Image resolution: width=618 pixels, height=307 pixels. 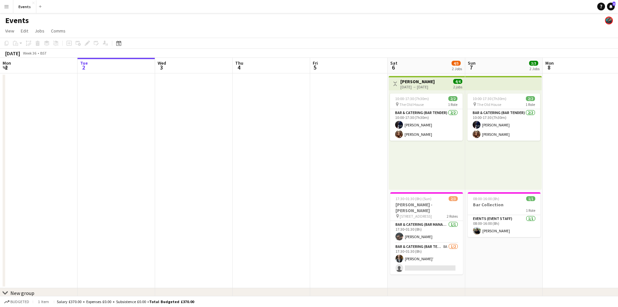 What do you see at coordinates (44, 53) in the screenshot?
I see `div: BST` at bounding box center [44, 53].